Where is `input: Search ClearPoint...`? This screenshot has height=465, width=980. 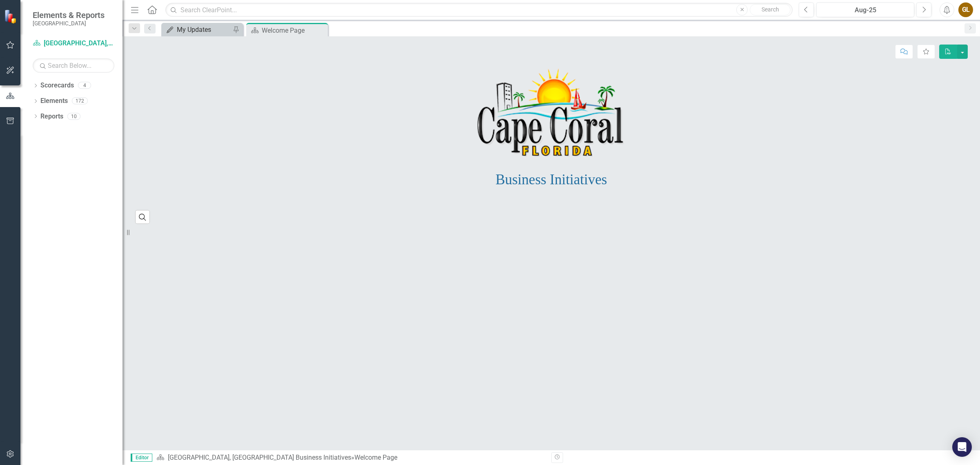
input: Search ClearPoint... is located at coordinates (479, 10).